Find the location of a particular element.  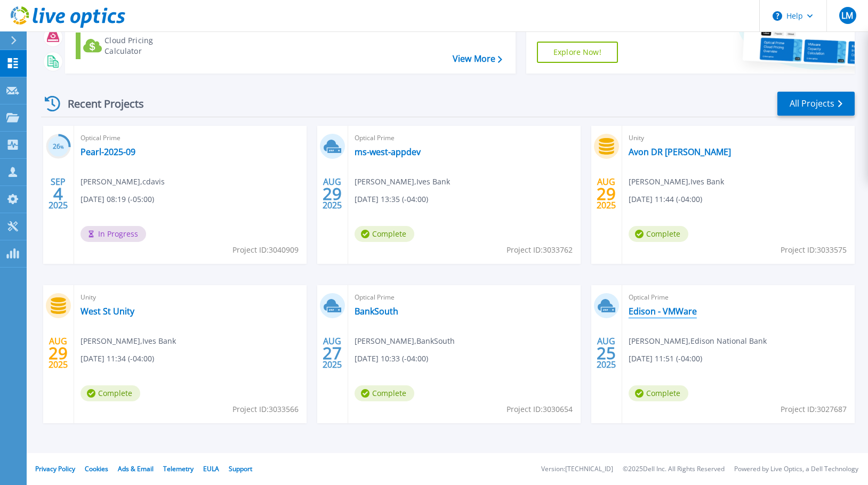

a: All Projects is located at coordinates (816, 103).